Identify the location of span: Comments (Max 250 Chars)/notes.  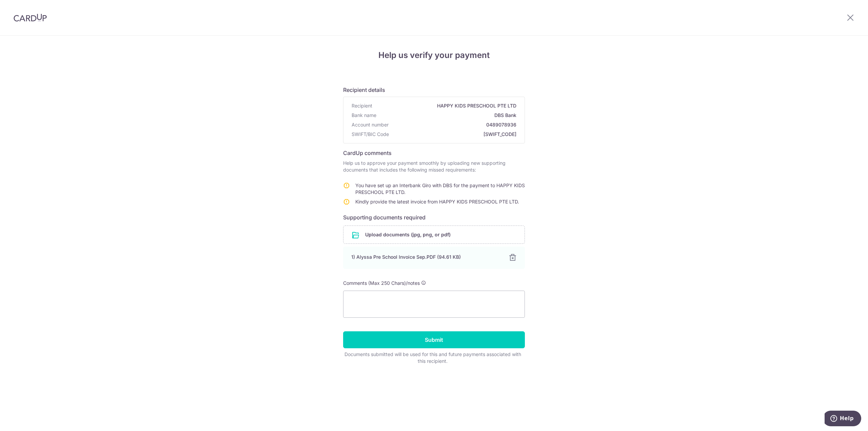
(381, 283).